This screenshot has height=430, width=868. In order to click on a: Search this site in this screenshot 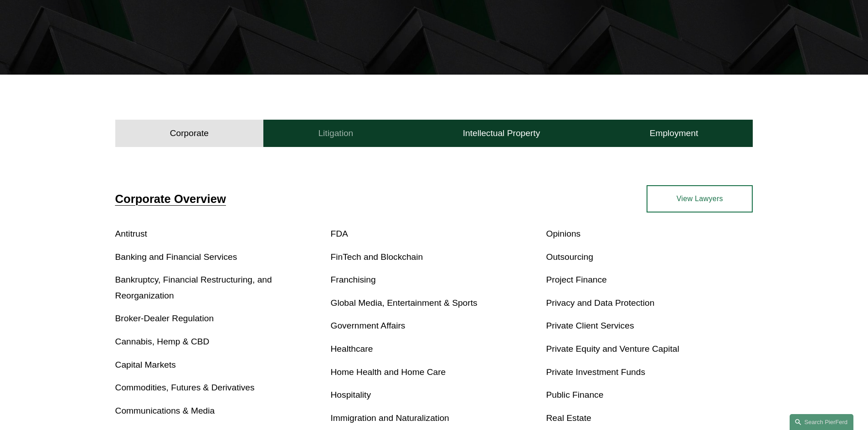, I will do `click(821, 422)`.